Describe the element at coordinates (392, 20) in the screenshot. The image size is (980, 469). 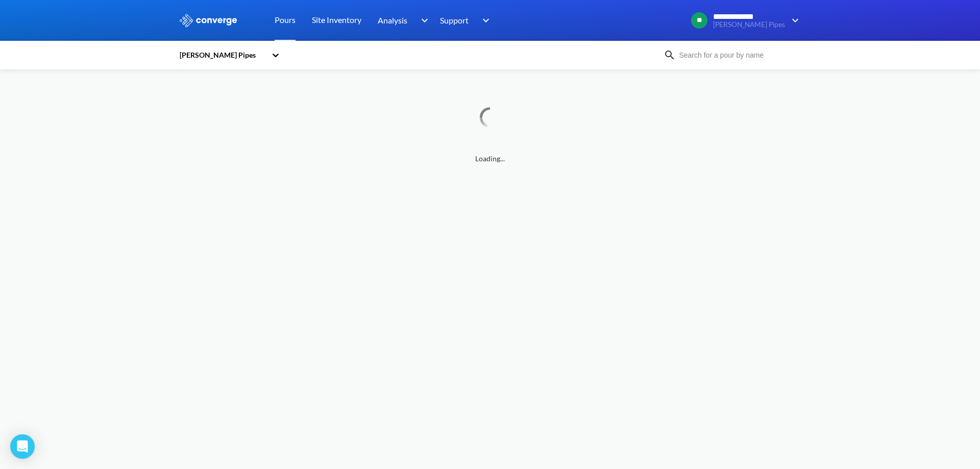
I see `span: Analysis` at that location.